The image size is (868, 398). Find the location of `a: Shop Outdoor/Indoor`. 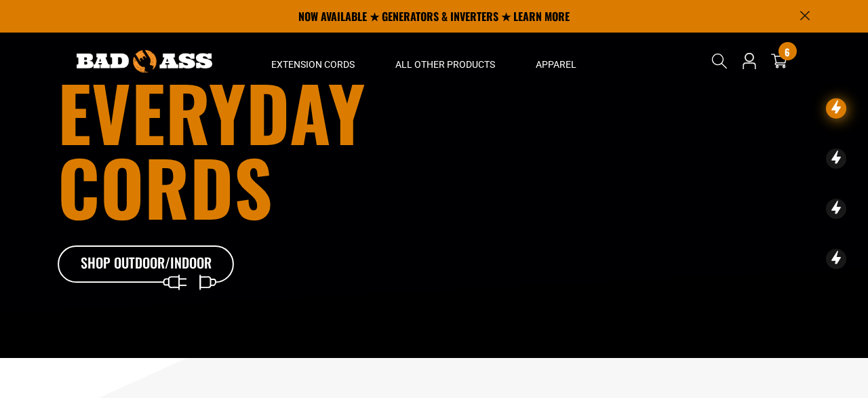

a: Shop Outdoor/Indoor is located at coordinates (146, 265).